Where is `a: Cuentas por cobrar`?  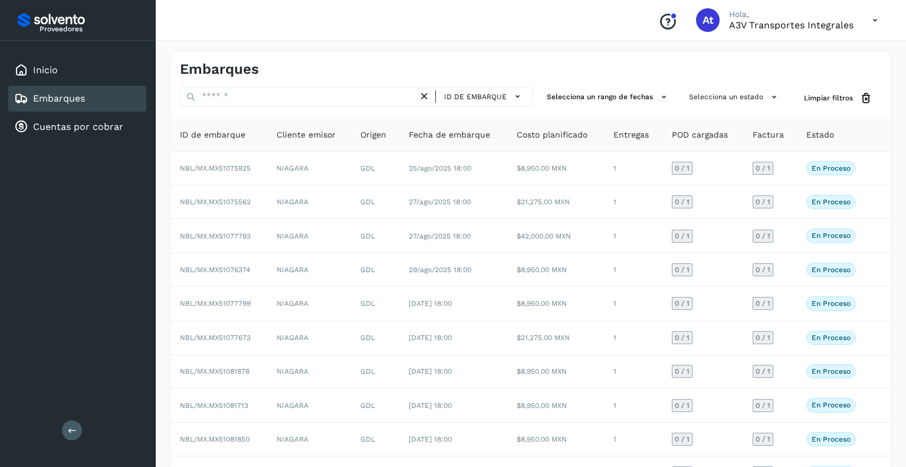 a: Cuentas por cobrar is located at coordinates (78, 126).